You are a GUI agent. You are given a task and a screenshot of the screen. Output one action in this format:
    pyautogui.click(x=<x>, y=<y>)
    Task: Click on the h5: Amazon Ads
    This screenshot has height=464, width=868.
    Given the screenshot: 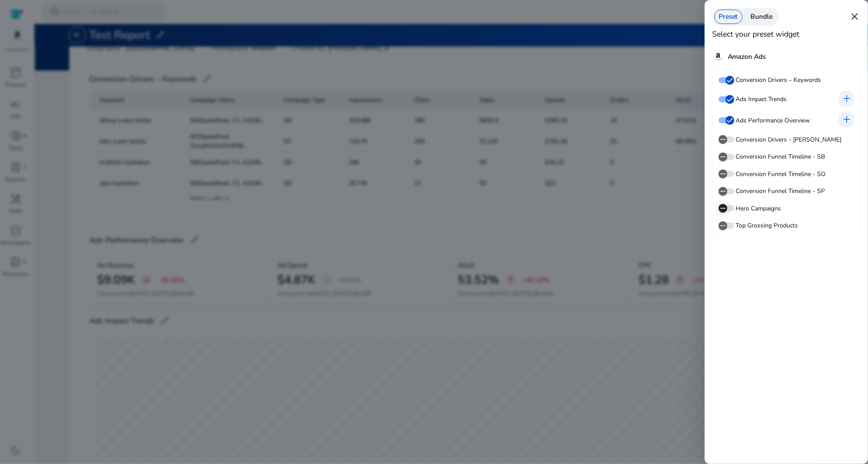 What is the action you would take?
    pyautogui.click(x=747, y=57)
    